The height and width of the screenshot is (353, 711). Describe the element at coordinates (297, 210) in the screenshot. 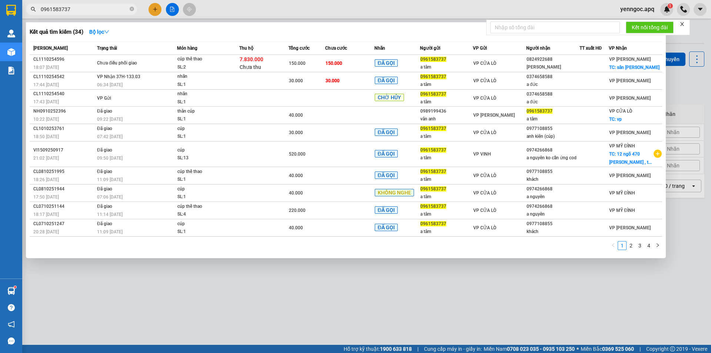

I see `span: 220.000` at that location.